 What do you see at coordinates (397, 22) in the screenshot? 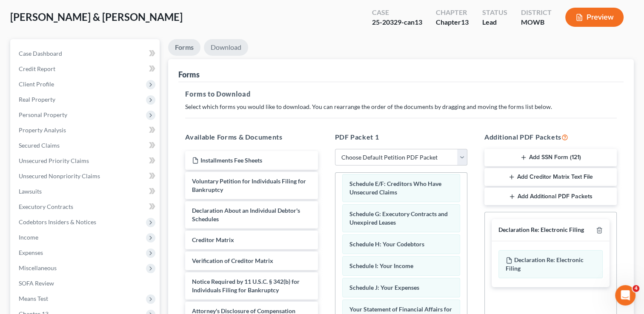
I see `div: 25-20329-can13` at bounding box center [397, 22].